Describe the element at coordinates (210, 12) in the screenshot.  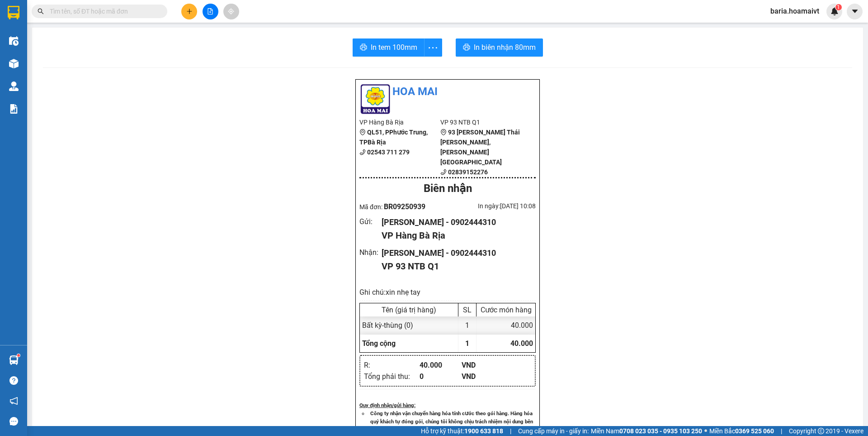
I see `span: file-add` at that location.